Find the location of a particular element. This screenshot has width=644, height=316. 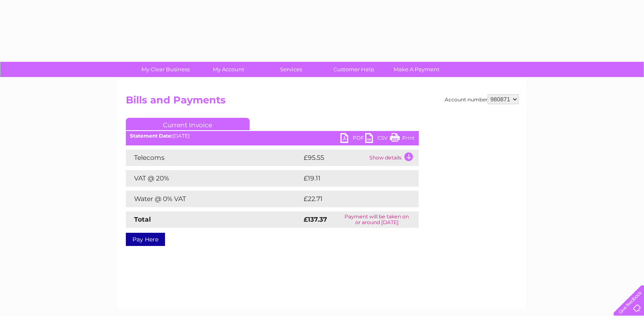

h2: Bills and Payments is located at coordinates (322, 102).